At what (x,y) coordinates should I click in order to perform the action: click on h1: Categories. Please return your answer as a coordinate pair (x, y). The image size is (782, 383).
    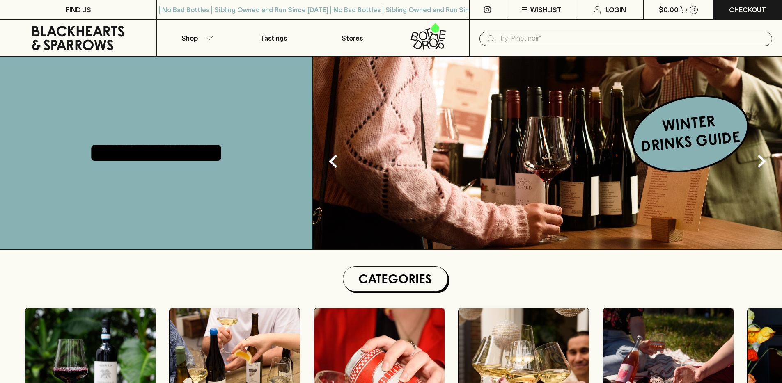
    Looking at the image, I should click on (395, 279).